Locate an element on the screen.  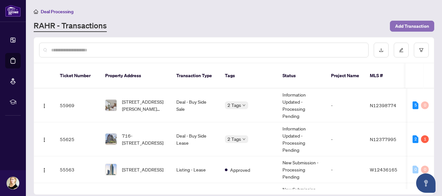
span: Approved is located at coordinates (240, 170).